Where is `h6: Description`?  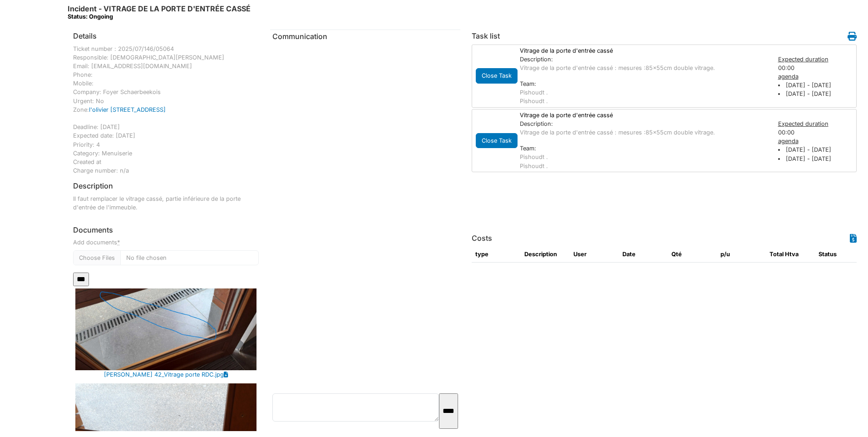
h6: Description is located at coordinates (93, 186).